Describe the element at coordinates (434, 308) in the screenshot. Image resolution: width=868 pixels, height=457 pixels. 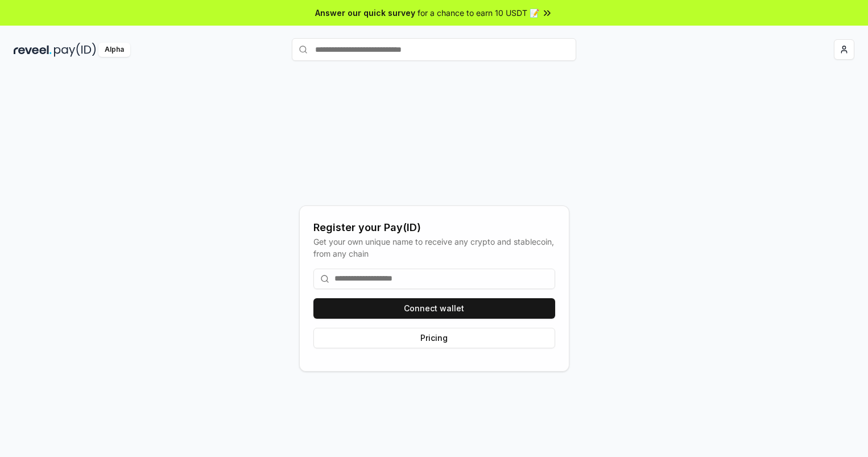
I see `button: Connect wallet` at that location.